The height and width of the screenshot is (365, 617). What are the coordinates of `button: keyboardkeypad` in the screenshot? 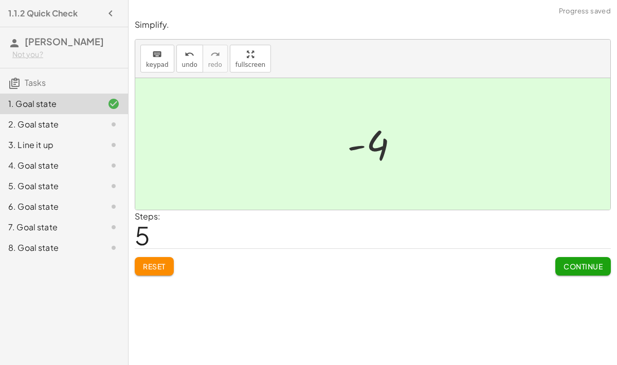 It's located at (157, 59).